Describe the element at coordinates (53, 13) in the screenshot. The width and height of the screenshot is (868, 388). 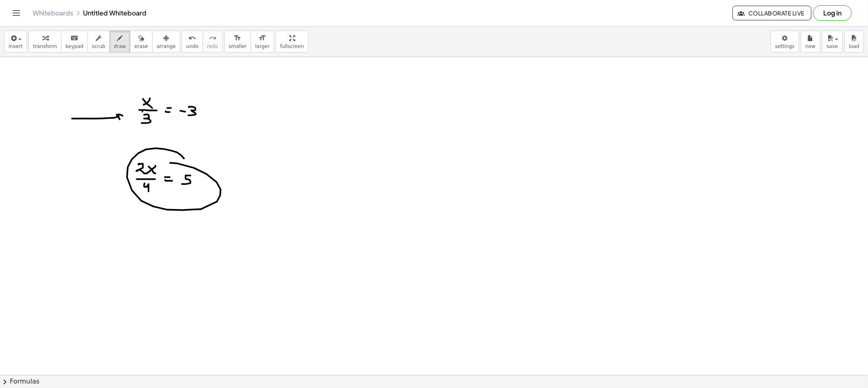
I see `a: Whiteboards` at that location.